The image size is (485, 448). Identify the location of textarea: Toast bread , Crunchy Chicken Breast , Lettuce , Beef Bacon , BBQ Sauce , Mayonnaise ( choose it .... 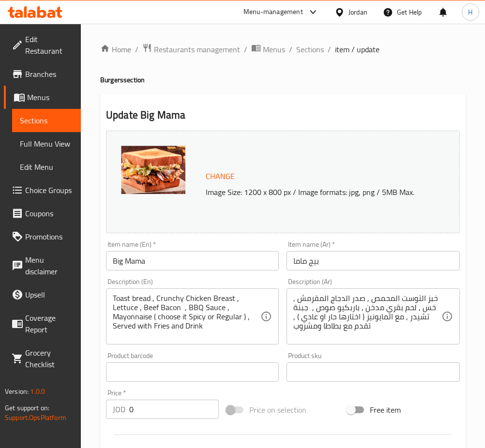
(186, 316).